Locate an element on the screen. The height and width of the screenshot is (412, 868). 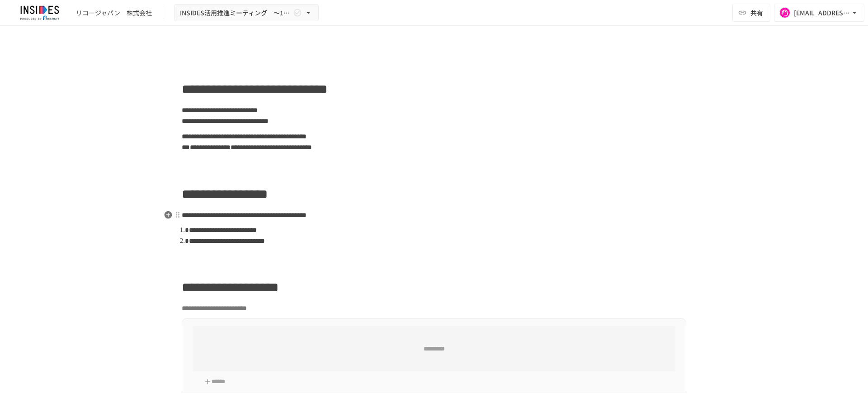
button: 共有 is located at coordinates (751, 13).